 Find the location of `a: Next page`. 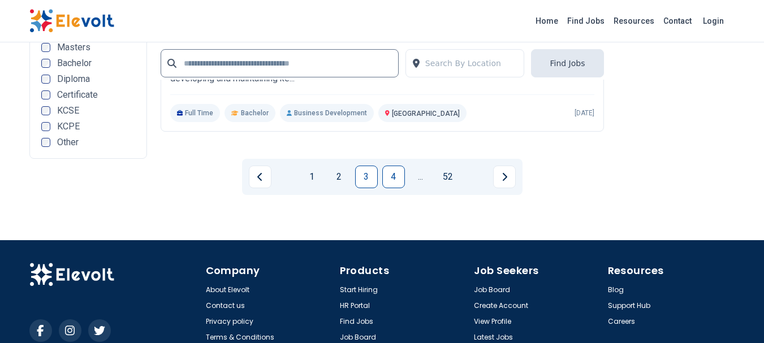

a: Next page is located at coordinates (504, 177).